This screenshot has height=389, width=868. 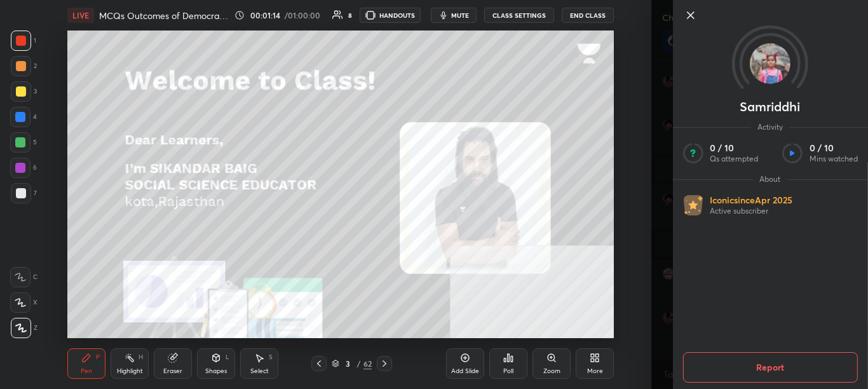 I want to click on div: LIVE, so click(x=81, y=16).